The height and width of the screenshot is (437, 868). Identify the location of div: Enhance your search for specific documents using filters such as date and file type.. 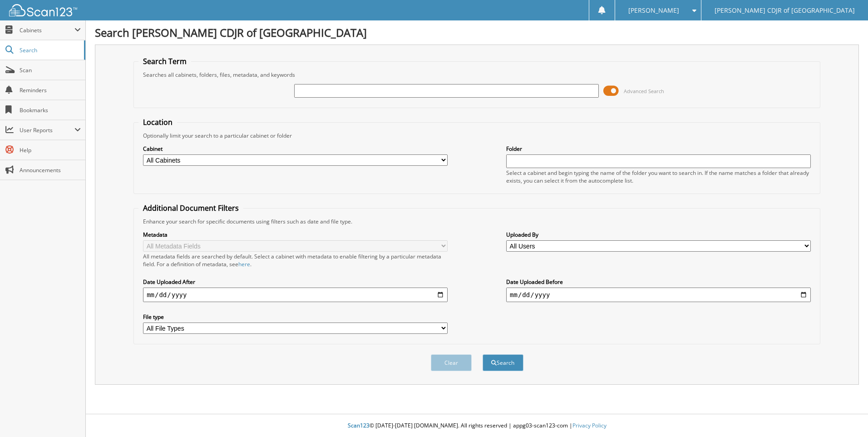
(476, 221).